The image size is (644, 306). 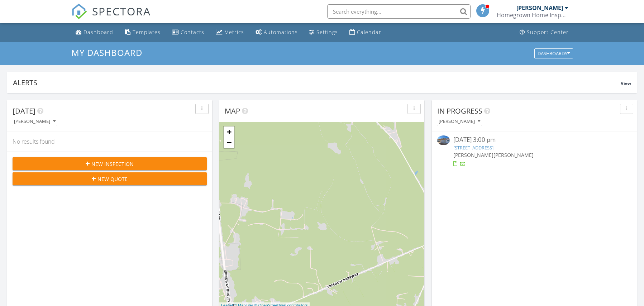 I want to click on a: Zoom in, so click(x=229, y=132).